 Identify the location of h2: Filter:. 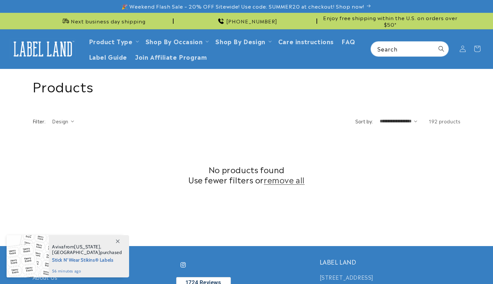
(39, 121).